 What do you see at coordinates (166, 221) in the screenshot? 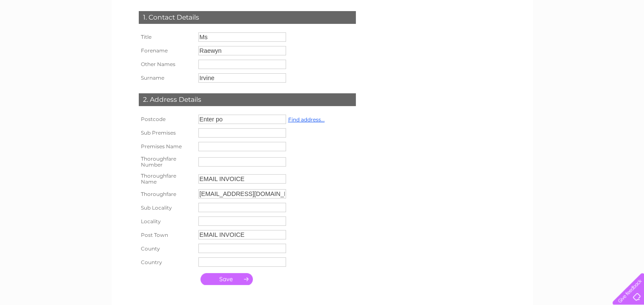
I see `th: Locality` at bounding box center [166, 221].